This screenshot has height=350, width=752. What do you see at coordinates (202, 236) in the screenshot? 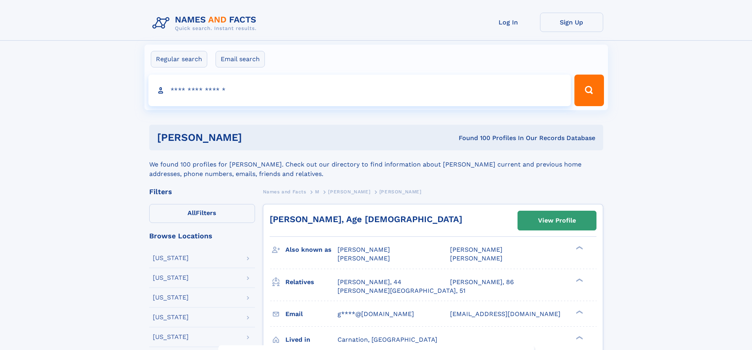
I see `div: Browse Locations` at bounding box center [202, 236].